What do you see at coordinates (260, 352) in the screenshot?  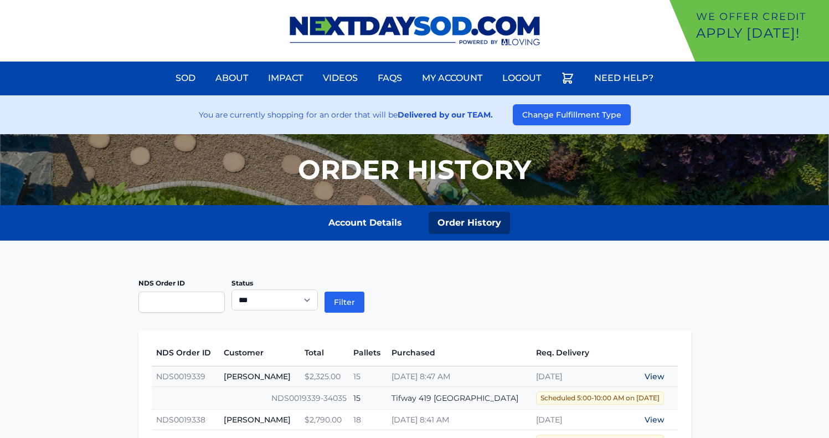 I see `th: Customer` at bounding box center [260, 352].